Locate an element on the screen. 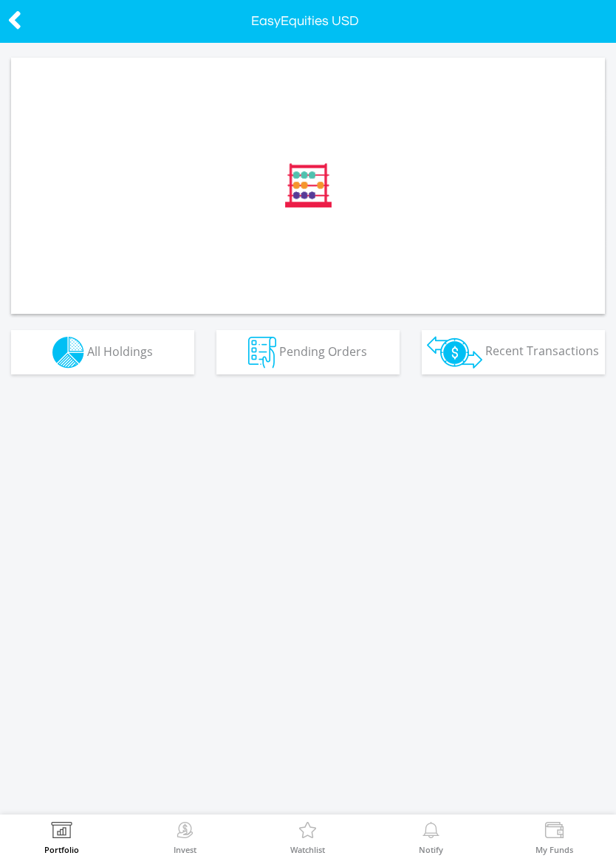  img: pending_instructions-wht.png is located at coordinates (262, 352).